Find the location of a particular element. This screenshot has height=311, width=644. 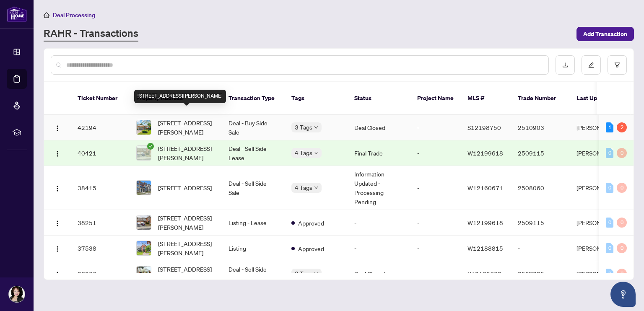

td: 38415 is located at coordinates (100, 188).